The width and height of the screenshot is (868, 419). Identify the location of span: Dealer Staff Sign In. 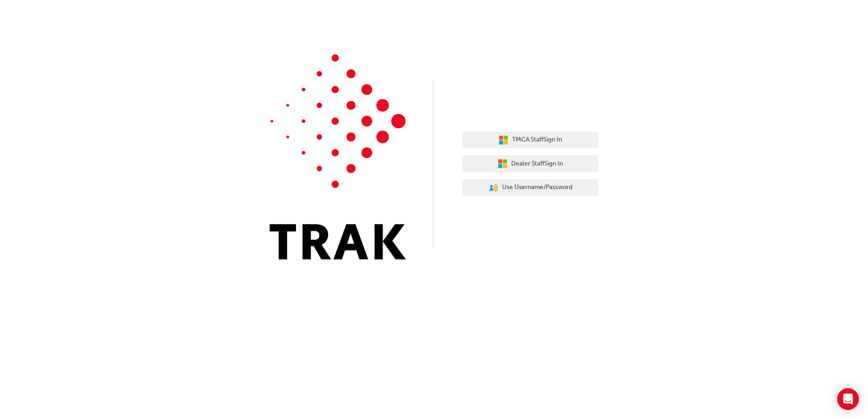
(537, 164).